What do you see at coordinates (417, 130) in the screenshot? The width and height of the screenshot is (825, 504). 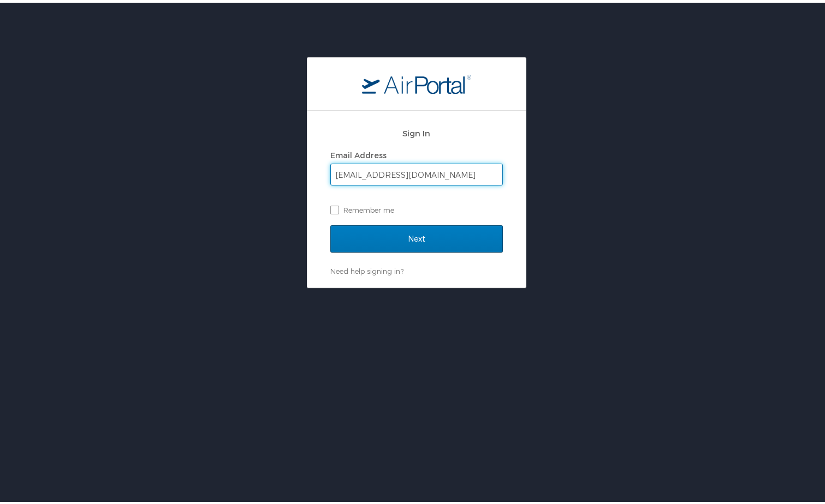 I see `h2: Sign In` at bounding box center [417, 130].